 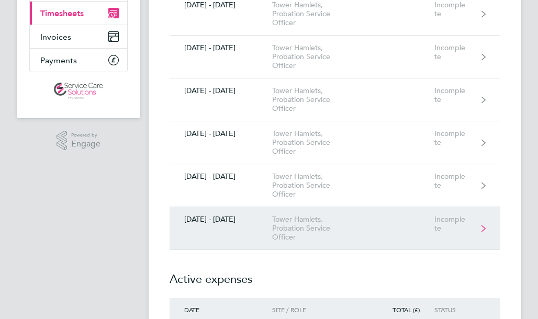 What do you see at coordinates (86, 144) in the screenshot?
I see `span: Engage` at bounding box center [86, 144].